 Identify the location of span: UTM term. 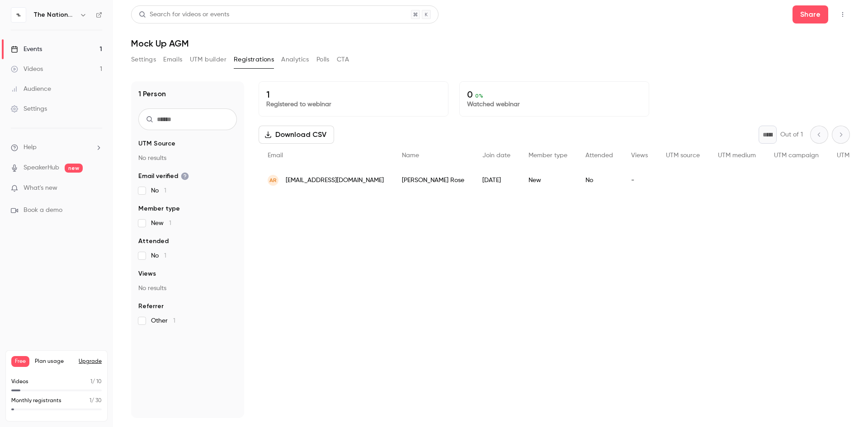
(852, 155).